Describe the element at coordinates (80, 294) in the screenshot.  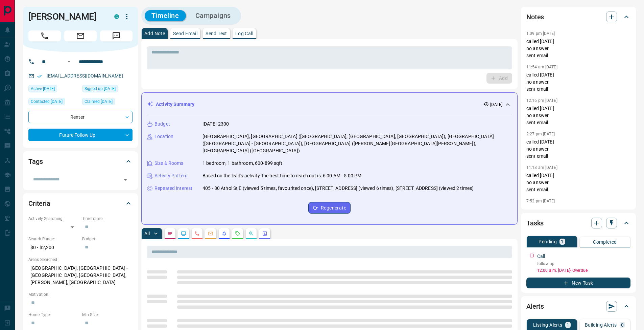
I see `p: Motivation:` at that location.